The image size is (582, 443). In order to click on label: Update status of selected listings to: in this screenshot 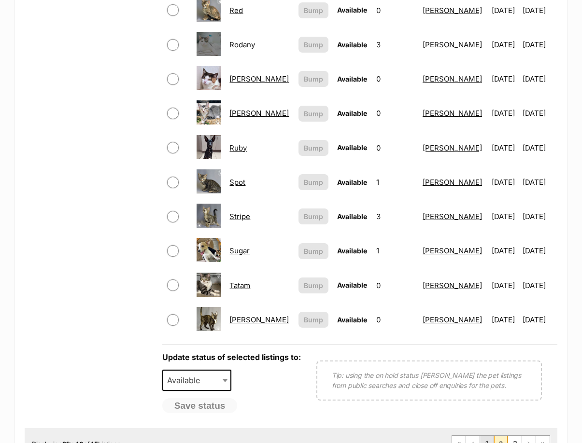, I will do `click(231, 357)`.